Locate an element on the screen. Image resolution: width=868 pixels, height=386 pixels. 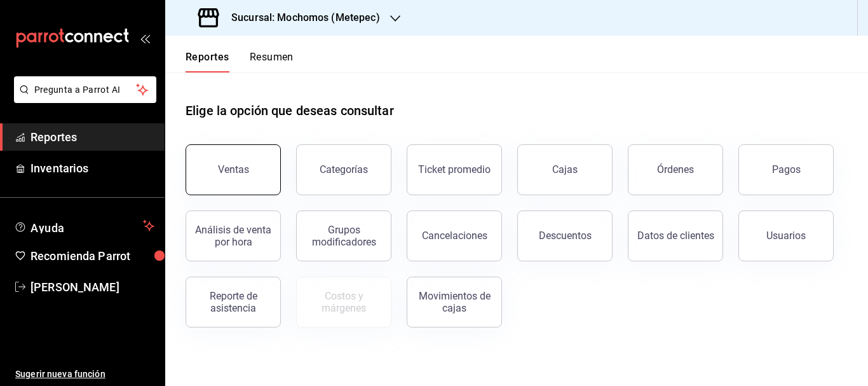
div: Órdenes is located at coordinates (675, 169).